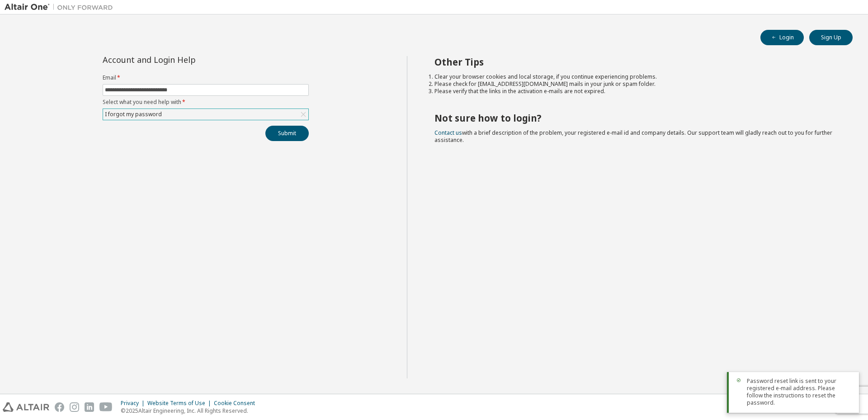  Describe the element at coordinates (206, 102) in the screenshot. I see `label: Select what you need help with` at that location.